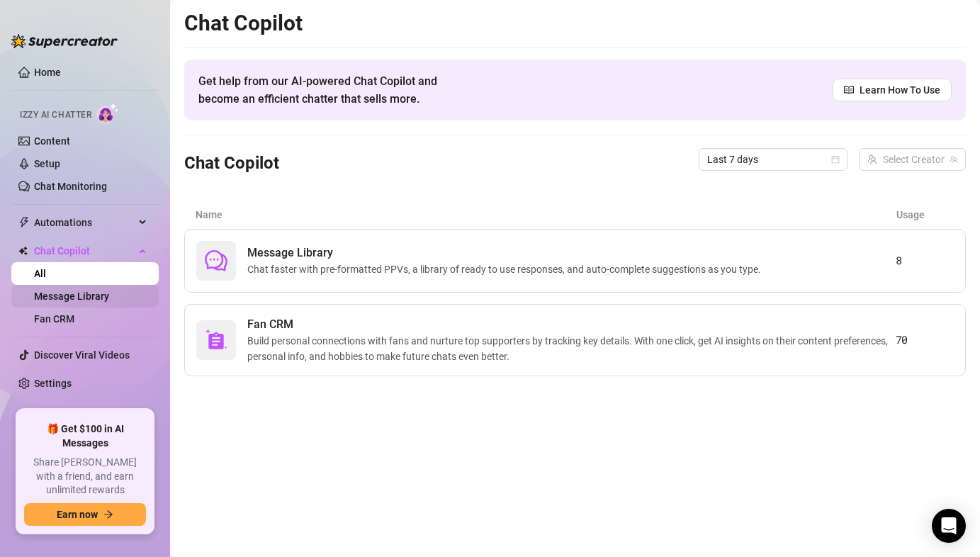  Describe the element at coordinates (24, 223) in the screenshot. I see `span: thunderbolt` at that location.